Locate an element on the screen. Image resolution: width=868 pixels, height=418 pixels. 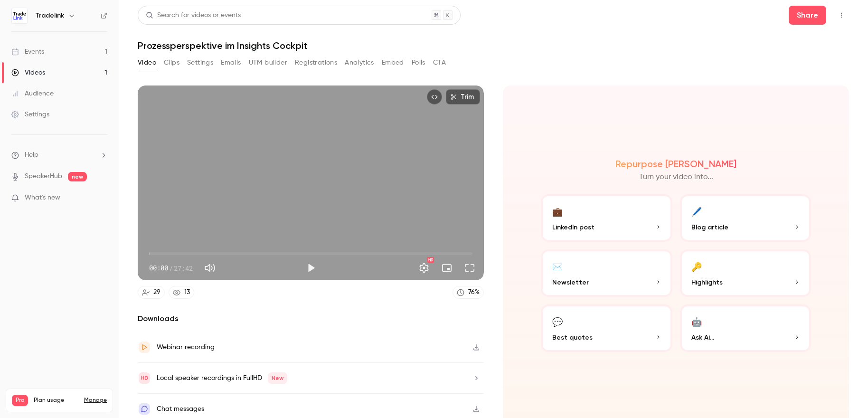
a: 29 is located at coordinates (151, 292).